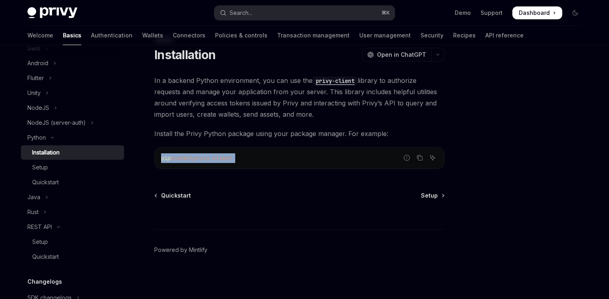 Image resolution: width=609 pixels, height=299 pixels. What do you see at coordinates (429, 196) in the screenshot?
I see `span: Setup` at bounding box center [429, 196].